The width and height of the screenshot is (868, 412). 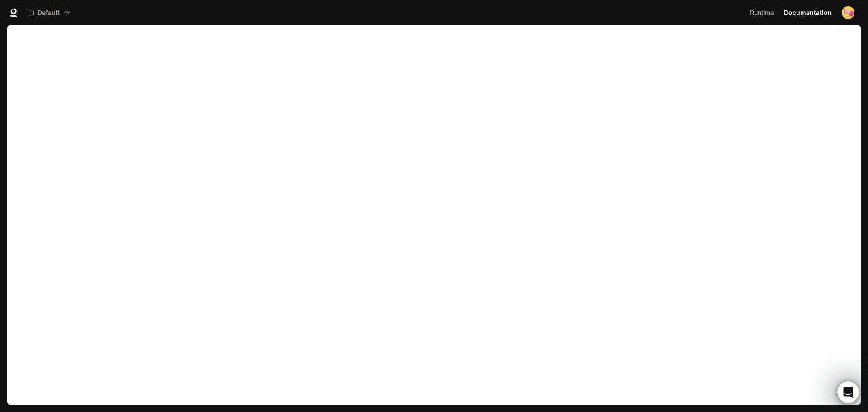 I want to click on p: Default, so click(x=49, y=12).